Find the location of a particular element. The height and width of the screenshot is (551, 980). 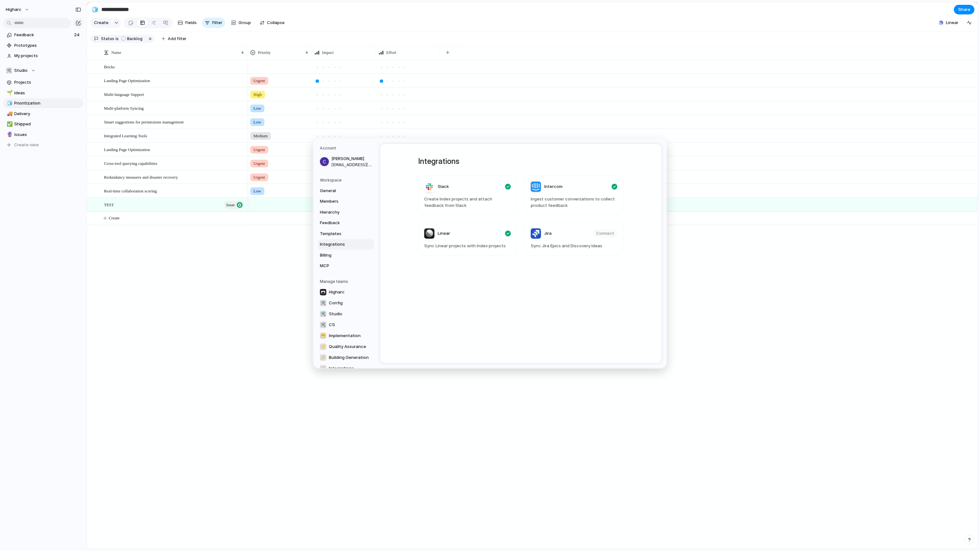

span: Implementation is located at coordinates (345, 336).